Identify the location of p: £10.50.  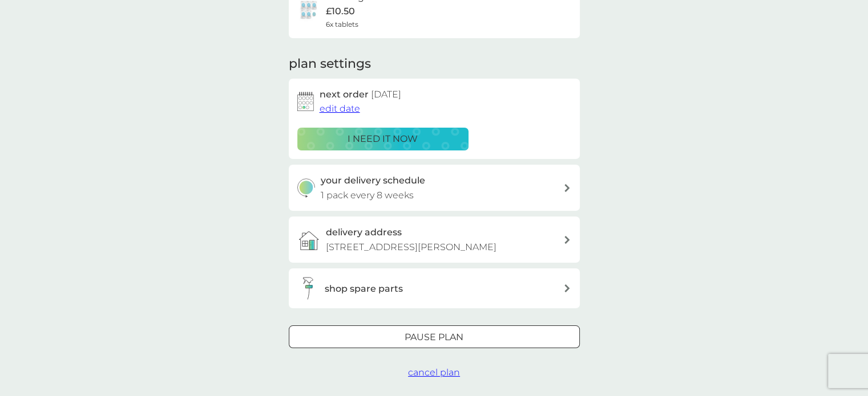
(340, 11).